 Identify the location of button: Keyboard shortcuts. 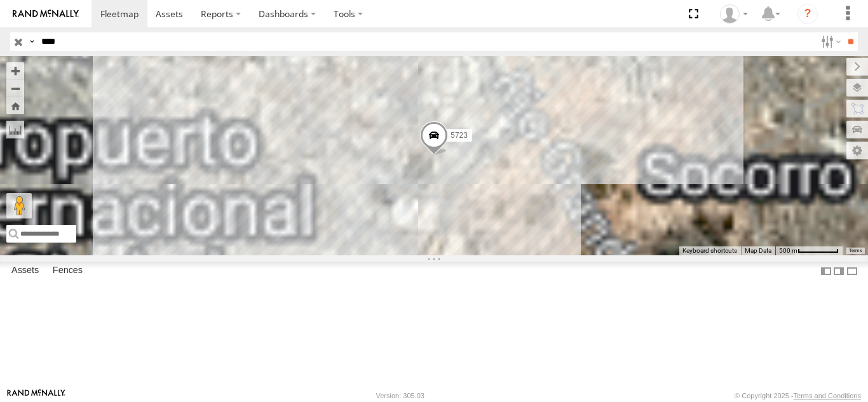
(710, 251).